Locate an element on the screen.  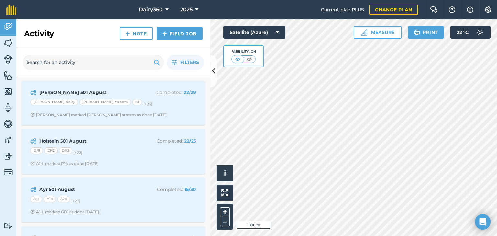
a: Change plan is located at coordinates (393, 10).